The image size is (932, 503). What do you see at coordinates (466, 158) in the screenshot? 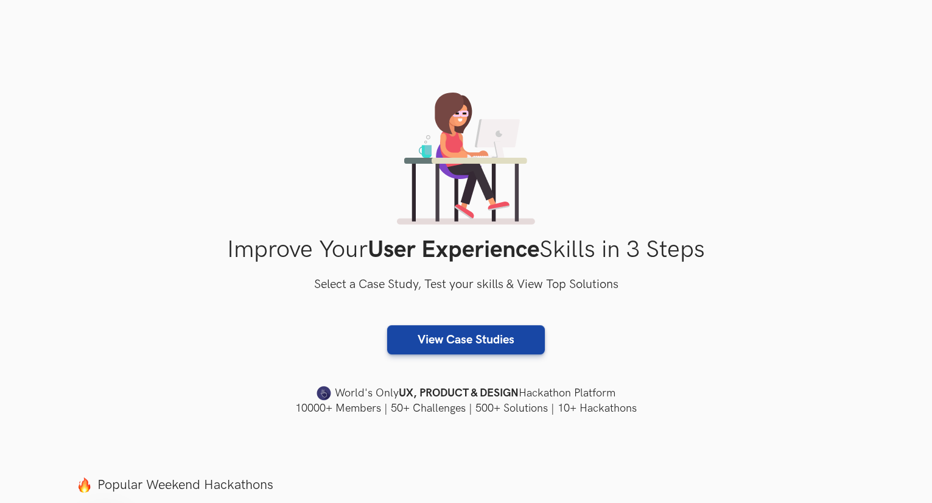
I see `img: lady working on laptop` at bounding box center [466, 158].